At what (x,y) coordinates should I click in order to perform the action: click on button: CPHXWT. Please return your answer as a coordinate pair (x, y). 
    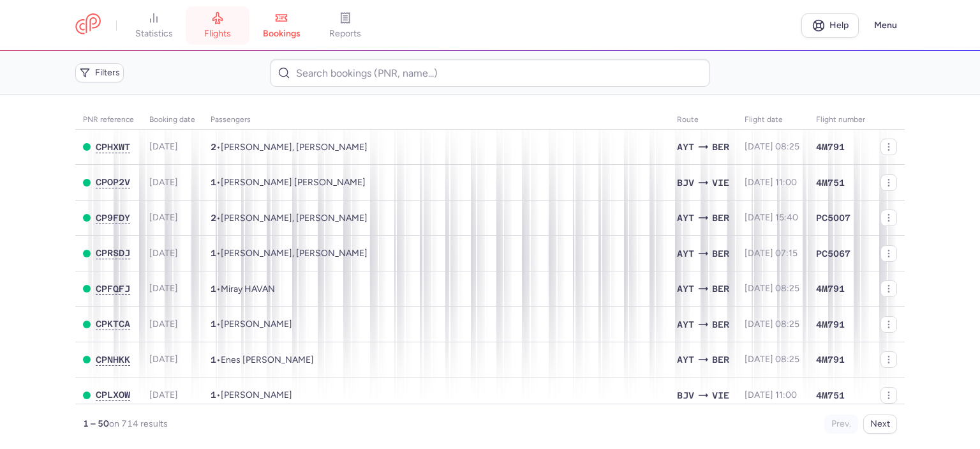
    Looking at the image, I should click on (113, 147).